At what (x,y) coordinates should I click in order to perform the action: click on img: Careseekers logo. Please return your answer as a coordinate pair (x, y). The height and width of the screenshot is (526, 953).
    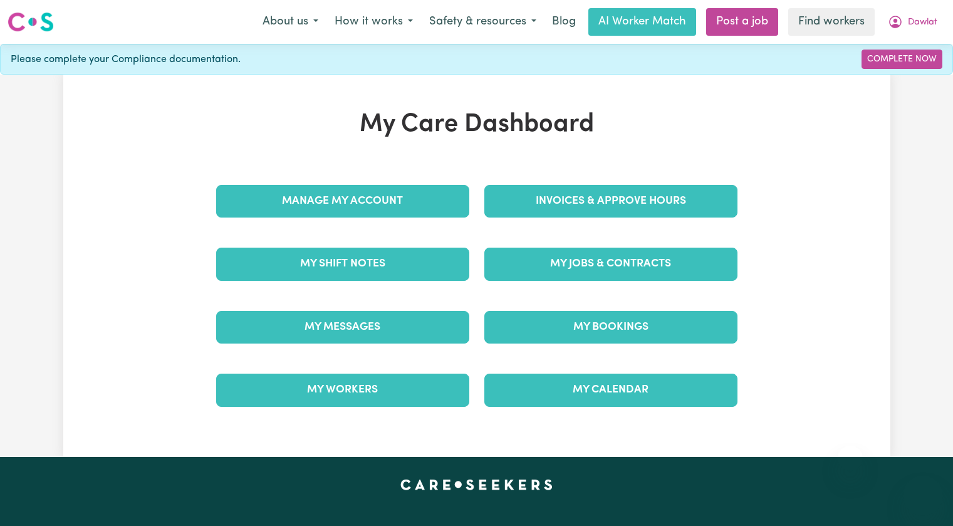
    Looking at the image, I should click on (31, 22).